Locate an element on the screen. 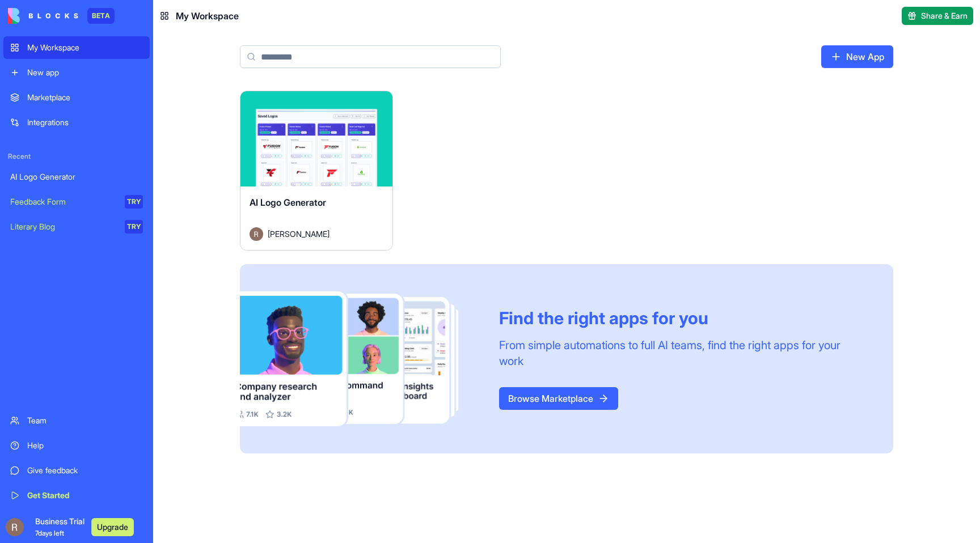 The height and width of the screenshot is (543, 980). a: AI Logo Generator is located at coordinates (76, 177).